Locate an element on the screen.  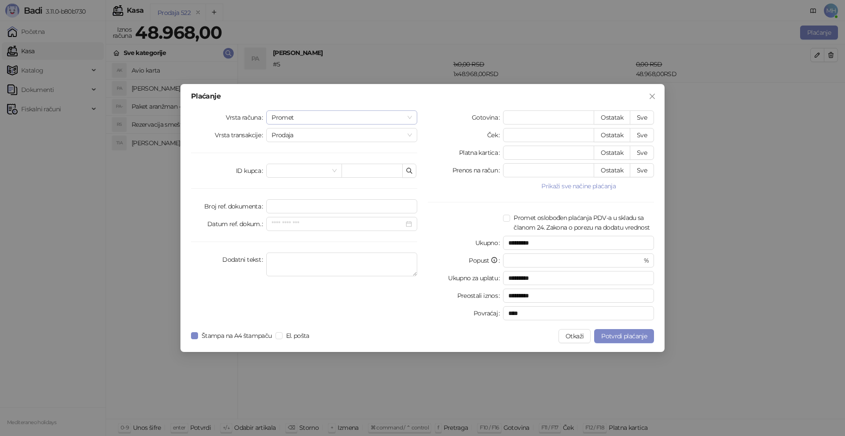
label: ID kupca is located at coordinates (251, 171).